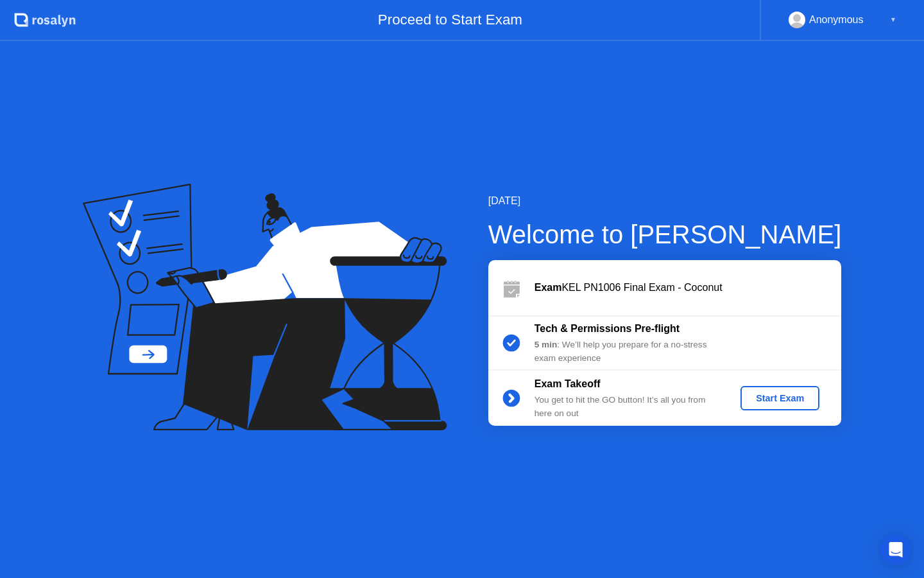 The image size is (924, 578). Describe the element at coordinates (548, 287) in the screenshot. I see `b: Exam` at that location.